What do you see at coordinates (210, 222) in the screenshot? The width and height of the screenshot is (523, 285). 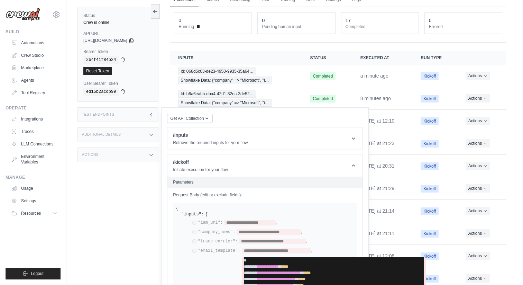 I see `label: "iam_url":` at bounding box center [210, 222].